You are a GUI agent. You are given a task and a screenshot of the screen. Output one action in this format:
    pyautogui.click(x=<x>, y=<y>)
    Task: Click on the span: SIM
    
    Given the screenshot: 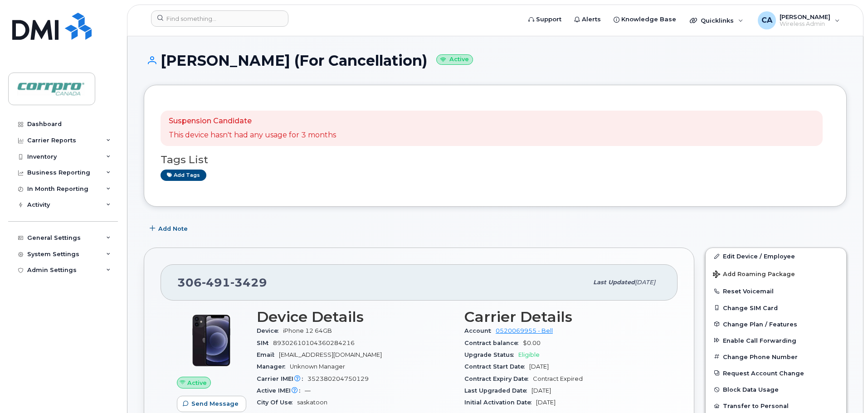 What is the action you would take?
    pyautogui.click(x=264, y=342)
    